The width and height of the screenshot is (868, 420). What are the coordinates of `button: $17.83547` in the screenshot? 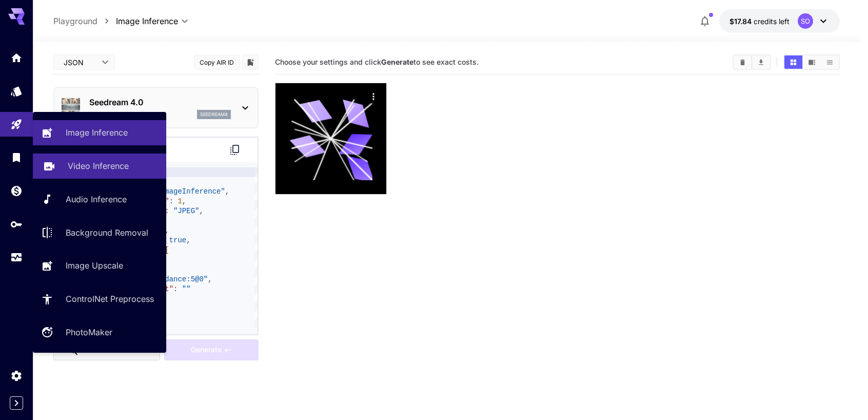 It's located at (779, 21).